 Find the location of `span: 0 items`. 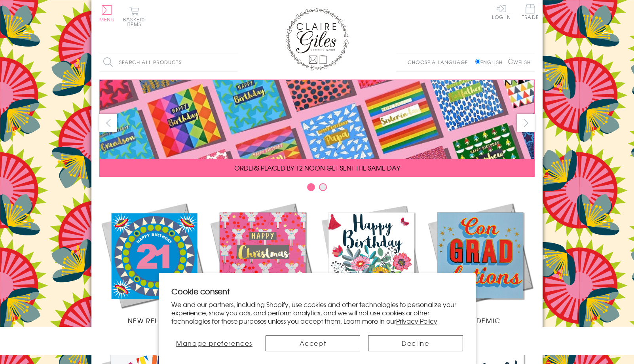

span: 0 items is located at coordinates (136, 22).